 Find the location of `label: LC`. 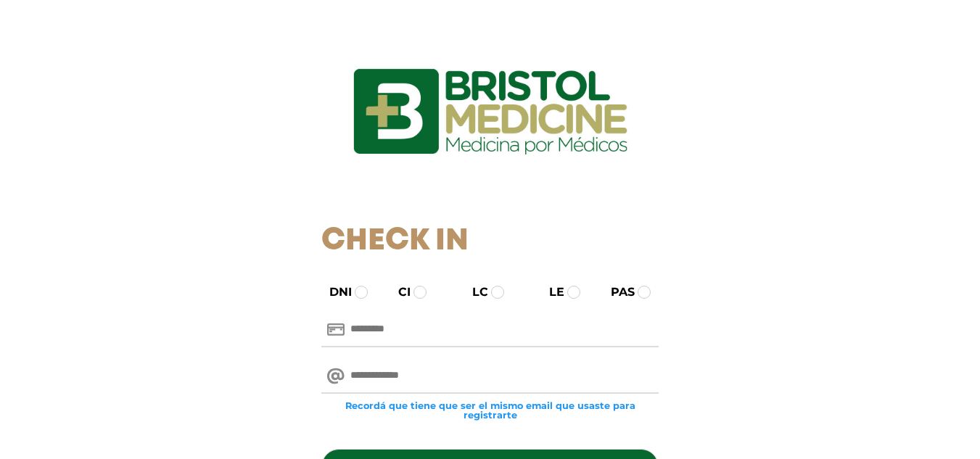

label: LC is located at coordinates (474, 292).